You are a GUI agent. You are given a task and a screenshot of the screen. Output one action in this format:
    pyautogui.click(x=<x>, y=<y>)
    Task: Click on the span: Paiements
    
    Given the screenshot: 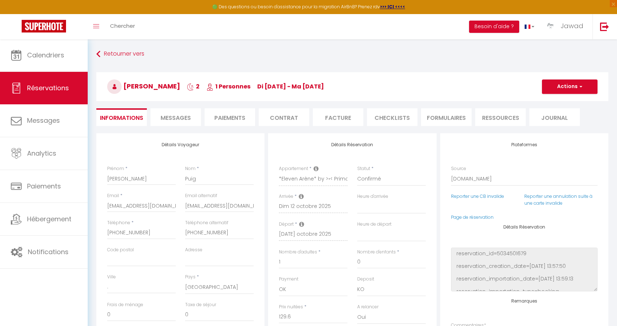 What is the action you would take?
    pyautogui.click(x=44, y=186)
    